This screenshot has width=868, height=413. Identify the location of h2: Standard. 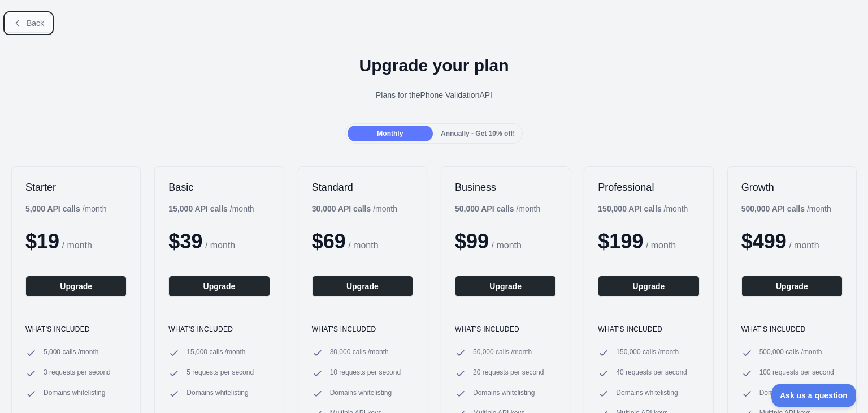
(363, 187).